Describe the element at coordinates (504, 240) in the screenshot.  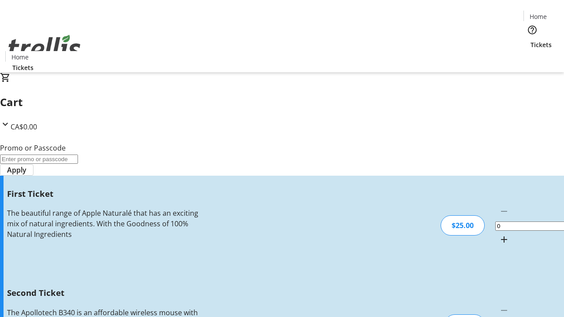
I see `button: Increment by one` at that location.